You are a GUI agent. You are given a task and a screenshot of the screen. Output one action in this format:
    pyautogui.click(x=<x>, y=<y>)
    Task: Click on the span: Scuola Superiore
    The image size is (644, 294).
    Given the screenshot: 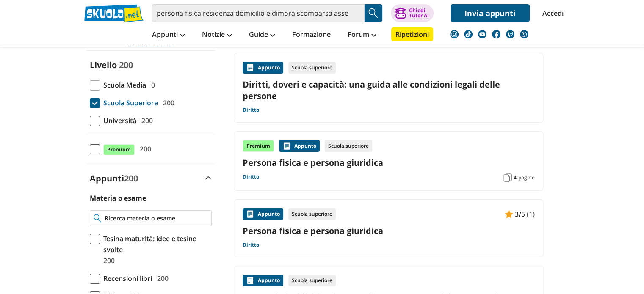 What is the action you would take?
    pyautogui.click(x=129, y=103)
    